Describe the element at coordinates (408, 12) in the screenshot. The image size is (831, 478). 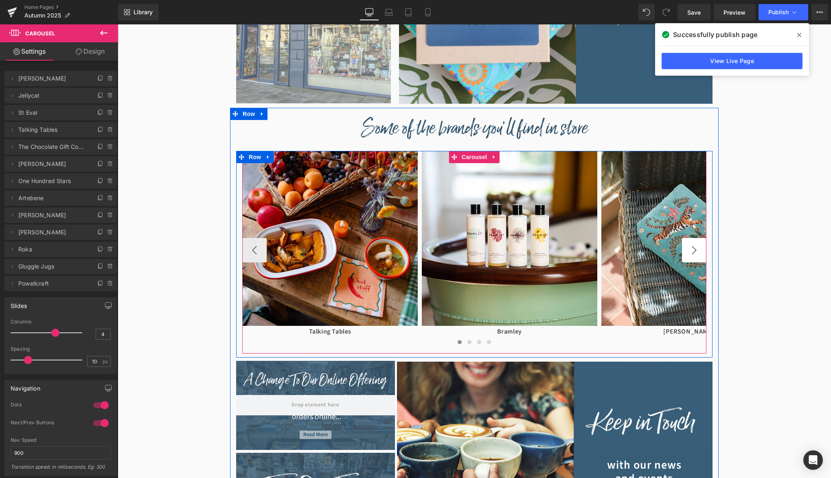
I see `a: Tablet` at that location.